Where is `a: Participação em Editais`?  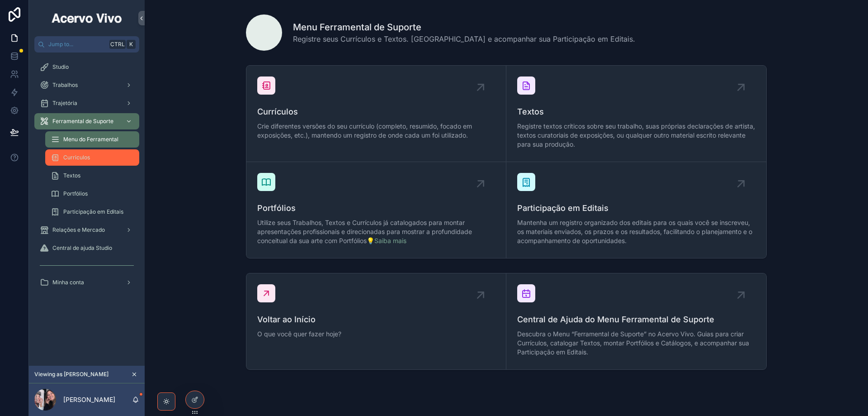 a: Participação em Editais is located at coordinates (92, 211).